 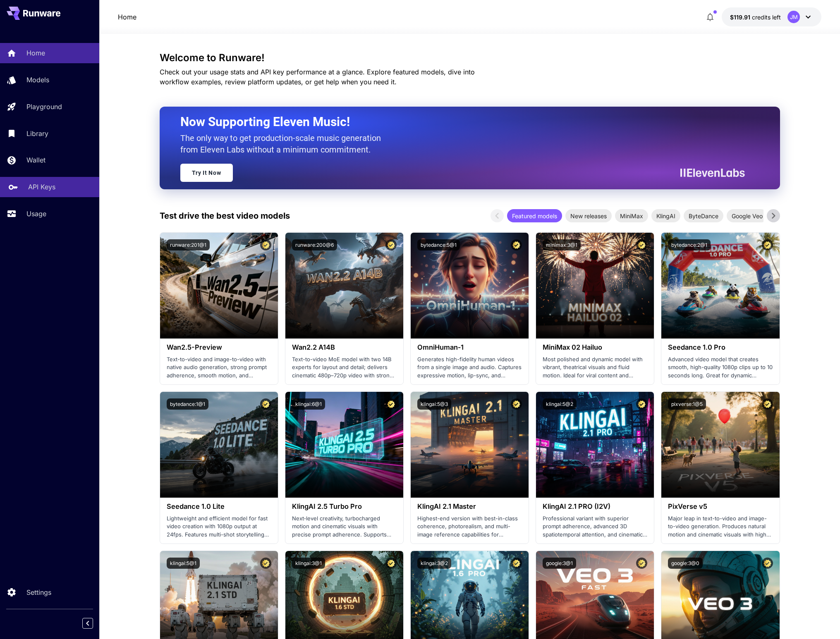 What do you see at coordinates (534, 216) in the screenshot?
I see `div: Featured models` at bounding box center [534, 216].